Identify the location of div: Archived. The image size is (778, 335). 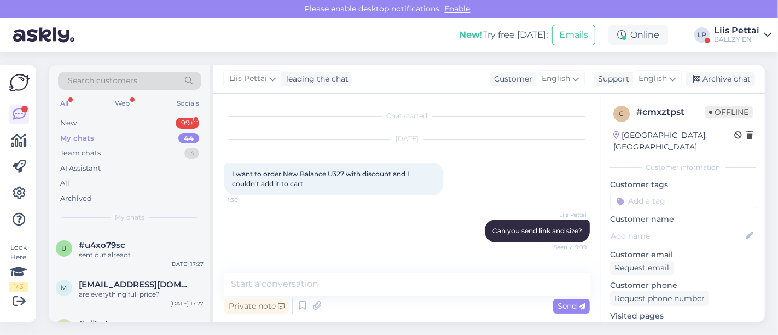
(76, 199).